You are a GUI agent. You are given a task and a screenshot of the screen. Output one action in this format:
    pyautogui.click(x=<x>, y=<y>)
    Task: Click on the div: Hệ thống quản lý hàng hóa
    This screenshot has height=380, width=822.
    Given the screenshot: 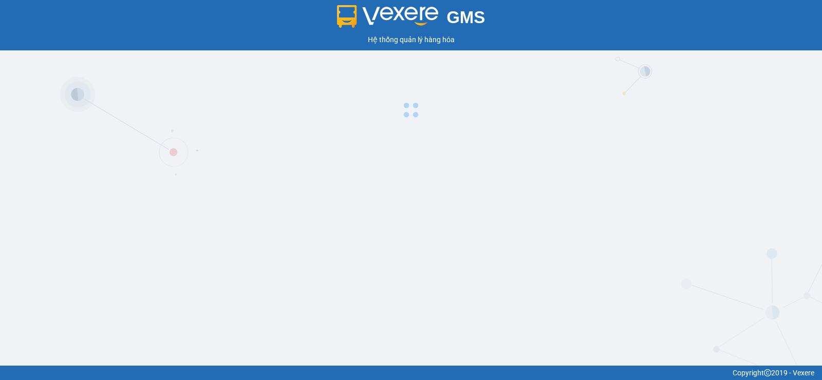 What is the action you would take?
    pyautogui.click(x=411, y=40)
    